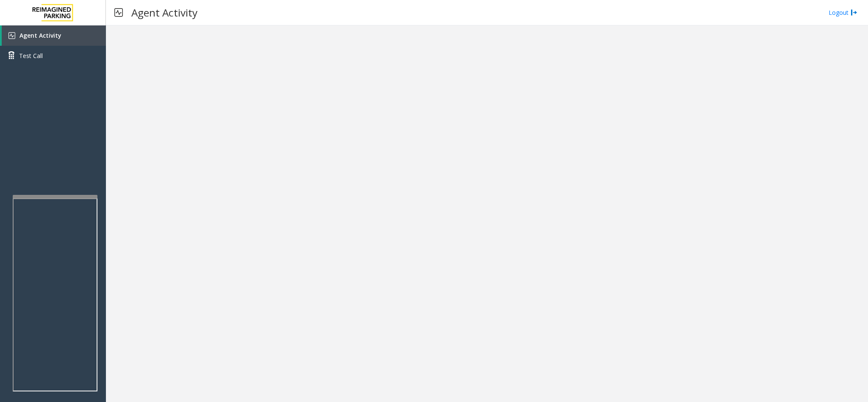 The height and width of the screenshot is (402, 868). Describe the element at coordinates (54, 36) in the screenshot. I see `a: Agent Activity` at that location.